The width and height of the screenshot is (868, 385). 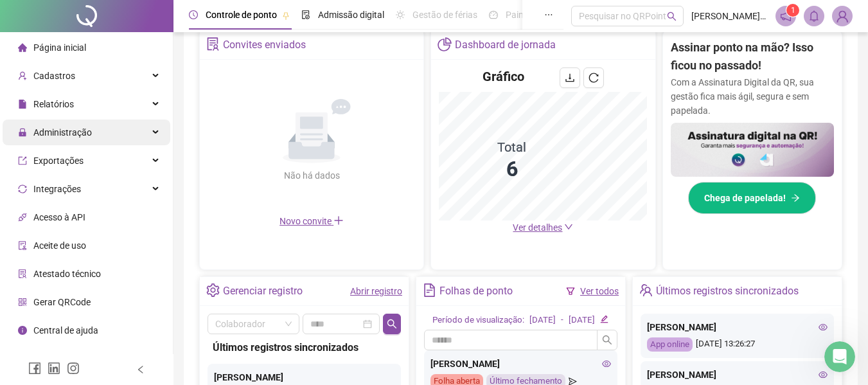 What do you see at coordinates (793, 10) in the screenshot?
I see `sup: 1` at bounding box center [793, 10].